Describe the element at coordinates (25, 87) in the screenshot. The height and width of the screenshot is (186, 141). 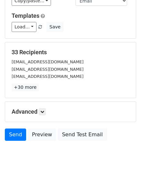
I see `a: +30 more` at that location.